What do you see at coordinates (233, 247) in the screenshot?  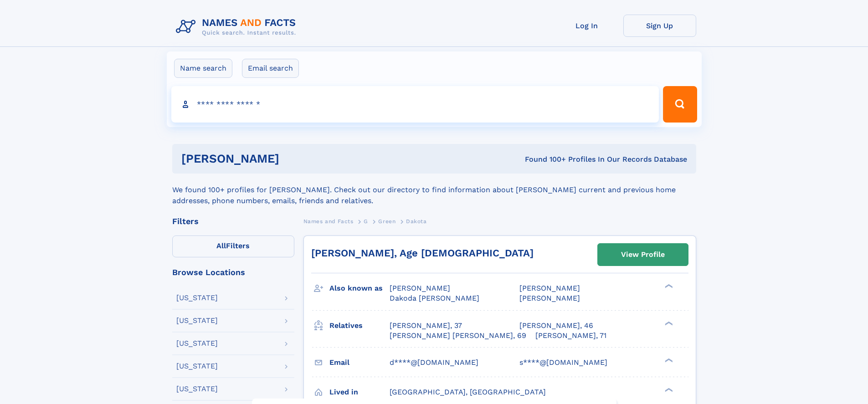 I see `label: Filters` at bounding box center [233, 247].